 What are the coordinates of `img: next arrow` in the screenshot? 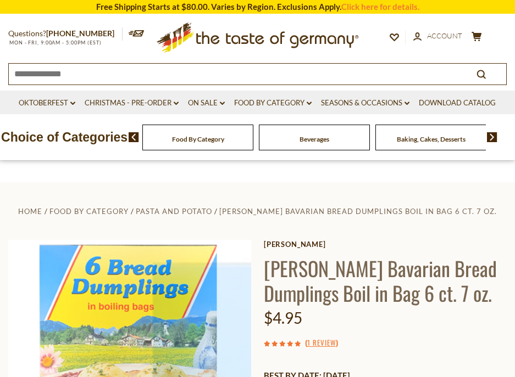 It's located at (492, 137).